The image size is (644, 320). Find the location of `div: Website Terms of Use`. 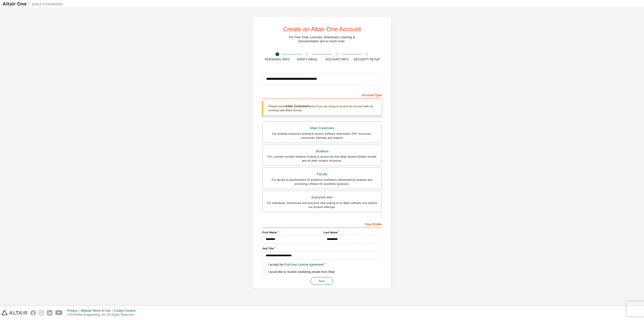

div: Website Terms of Use is located at coordinates (98, 311).